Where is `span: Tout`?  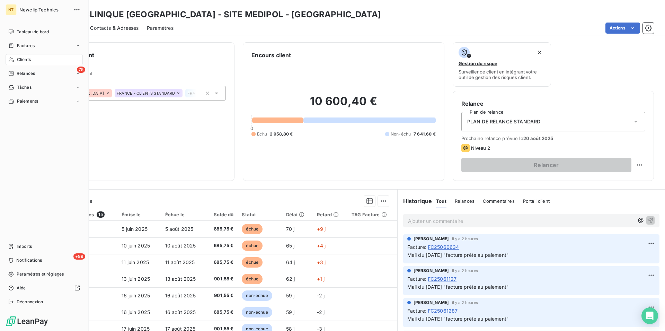 span: Tout is located at coordinates (441, 201).